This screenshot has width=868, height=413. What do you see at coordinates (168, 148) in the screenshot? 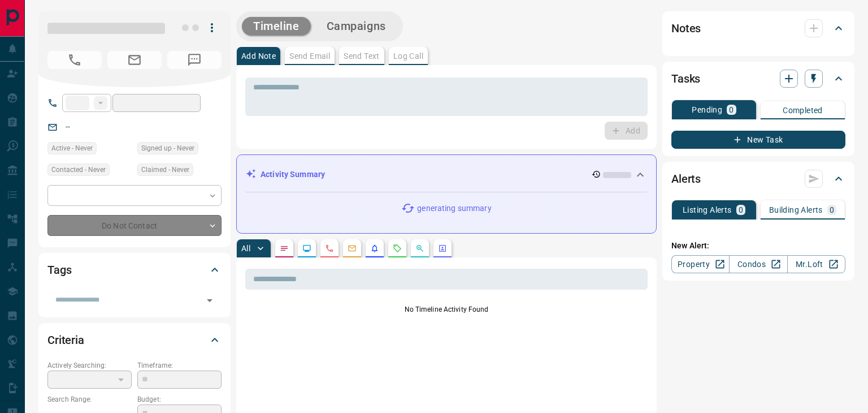
I see `span: Signed up - Never` at bounding box center [168, 148].